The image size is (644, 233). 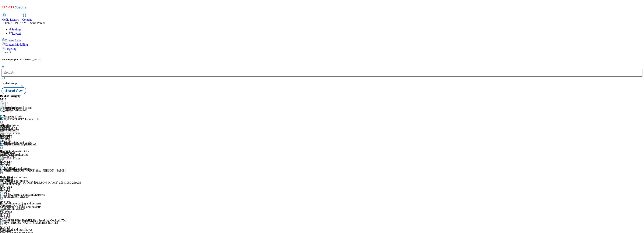 What do you see at coordinates (14, 90) in the screenshot?
I see `button: Stored View` at bounding box center [14, 90].